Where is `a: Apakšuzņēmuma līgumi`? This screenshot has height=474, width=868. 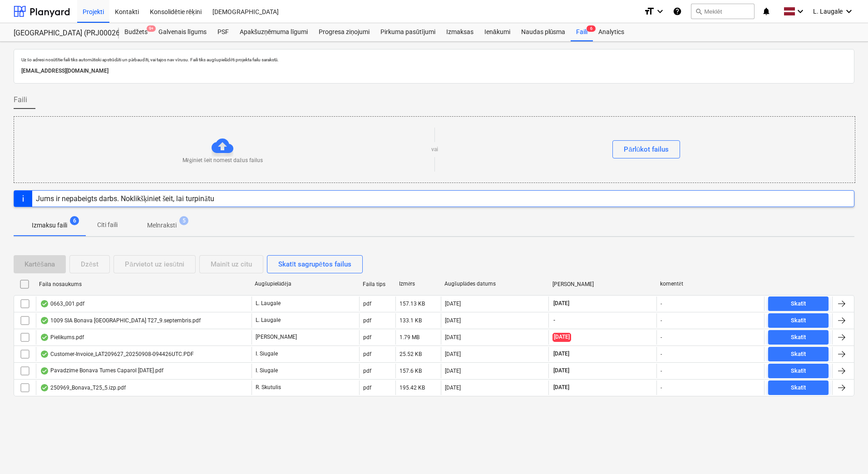
a: Apakšuzņēmuma līgumi is located at coordinates (274, 32).